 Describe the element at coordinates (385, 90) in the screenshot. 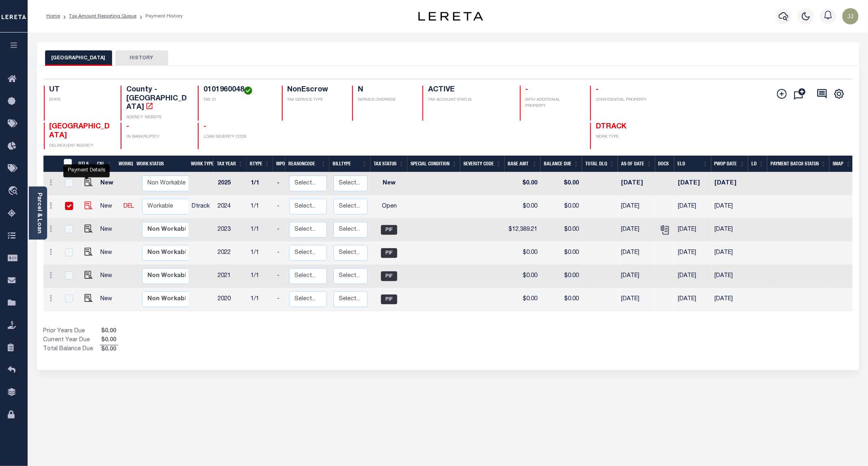

I see `h4: N` at that location.